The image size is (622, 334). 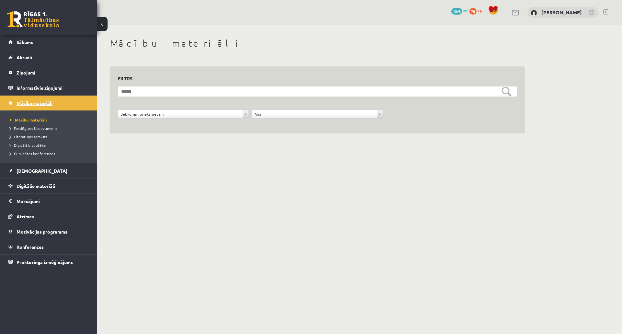 I want to click on a: Maksājumi, so click(x=49, y=201).